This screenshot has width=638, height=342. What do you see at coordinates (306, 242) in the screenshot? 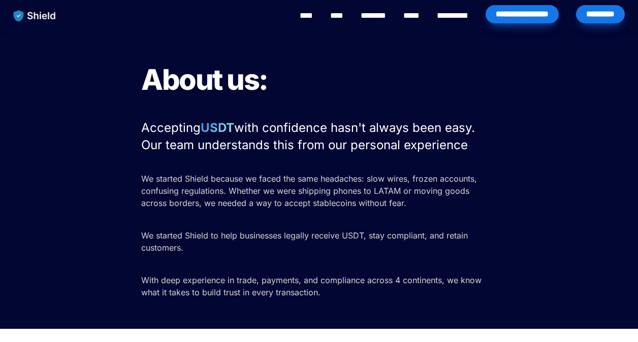
I see `span: We started Shield to help businesses legally receive USDT, stay compliant, and retain customers.` at bounding box center [306, 242].